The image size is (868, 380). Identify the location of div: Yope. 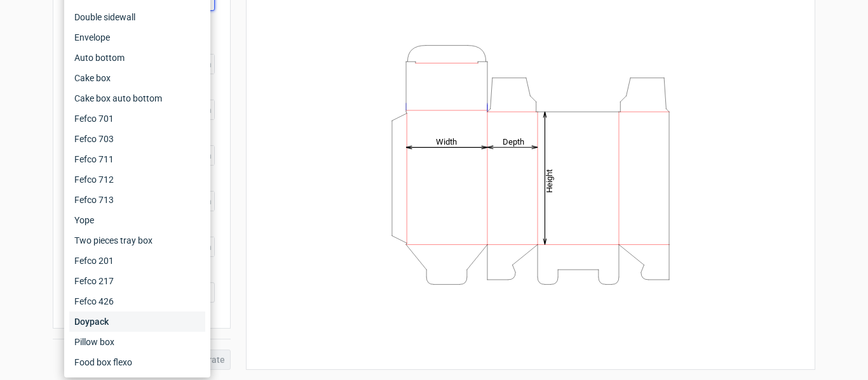
(137, 220).